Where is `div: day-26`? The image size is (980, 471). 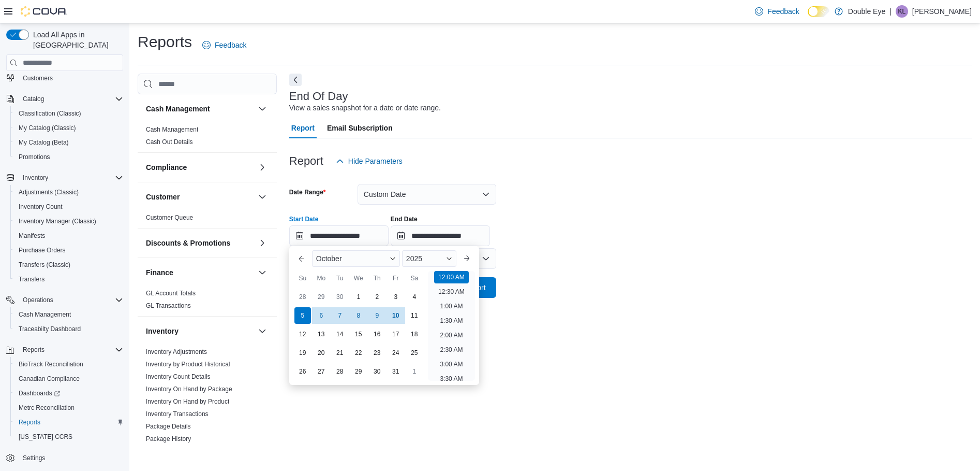
div: day-26 is located at coordinates (303, 371).